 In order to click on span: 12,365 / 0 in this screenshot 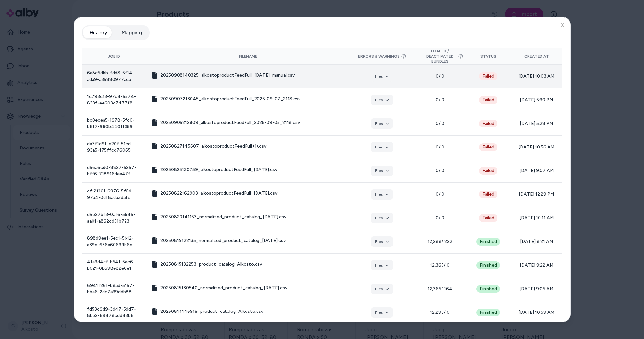, I will do `click(440, 266)`.